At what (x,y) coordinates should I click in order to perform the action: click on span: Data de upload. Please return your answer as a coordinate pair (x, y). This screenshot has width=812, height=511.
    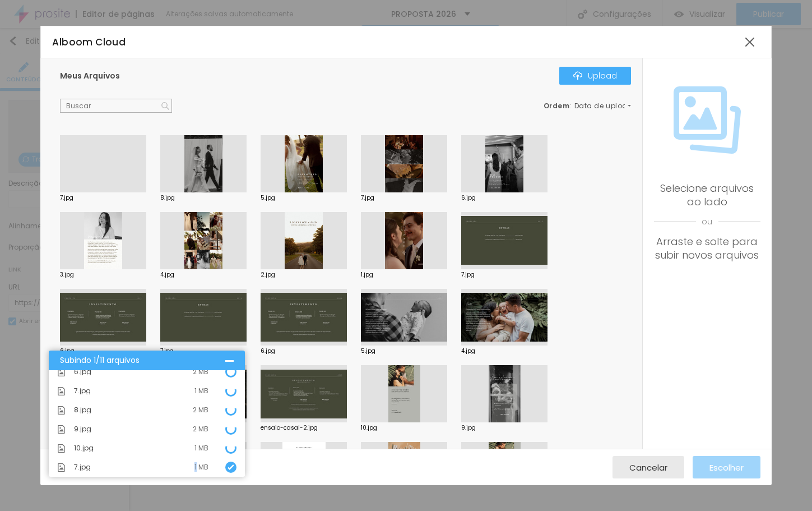
    Looking at the image, I should click on (603, 106).